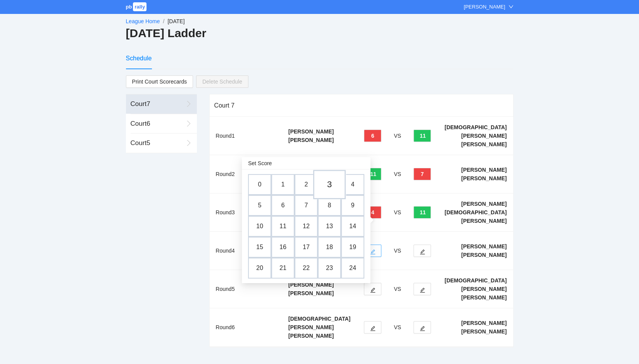 The width and height of the screenshot is (639, 364). What do you see at coordinates (260, 205) in the screenshot?
I see `td: 5` at bounding box center [260, 205].